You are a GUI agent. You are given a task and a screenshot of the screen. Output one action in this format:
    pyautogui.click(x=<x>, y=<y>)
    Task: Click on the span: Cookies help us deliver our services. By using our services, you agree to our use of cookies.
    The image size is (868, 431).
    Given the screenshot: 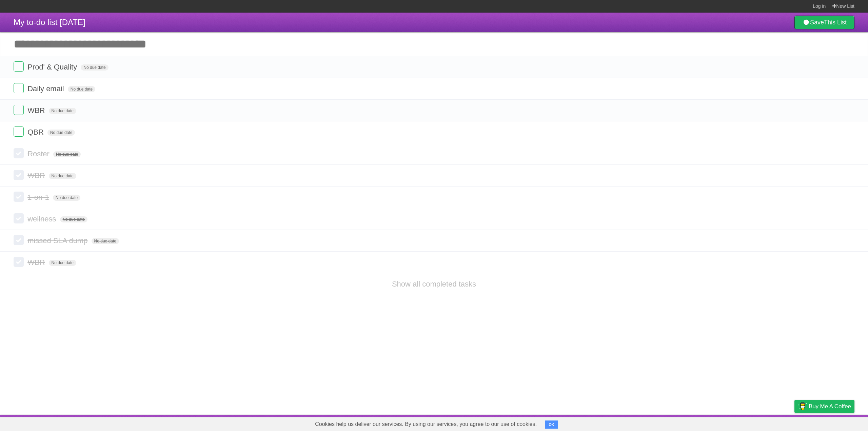 What is the action you would take?
    pyautogui.click(x=426, y=424)
    